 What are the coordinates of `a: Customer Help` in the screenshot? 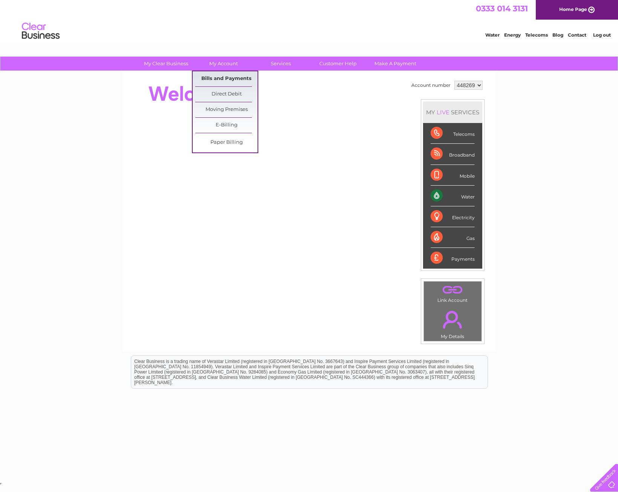 It's located at (338, 63).